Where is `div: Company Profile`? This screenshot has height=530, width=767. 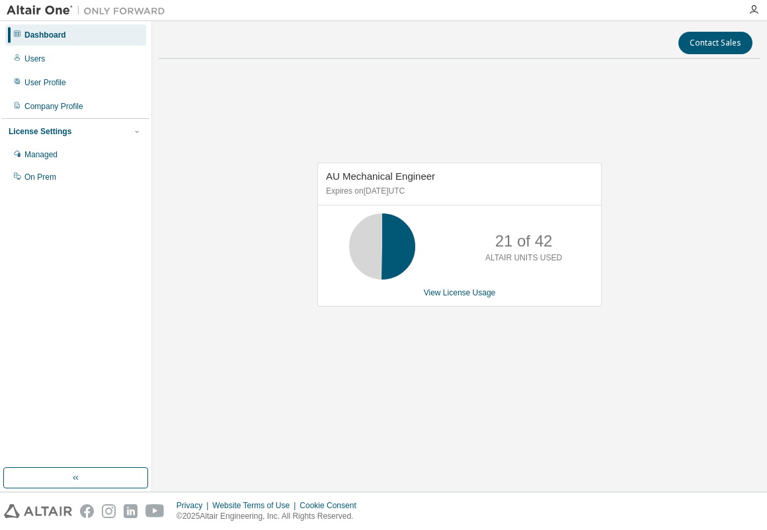 div: Company Profile is located at coordinates (54, 106).